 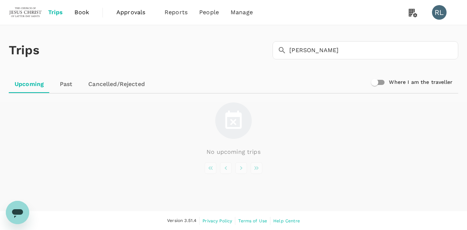 What do you see at coordinates (374, 50) in the screenshot?
I see `input: Search by travellers, trips, or destination, label, team` at bounding box center [374, 50].